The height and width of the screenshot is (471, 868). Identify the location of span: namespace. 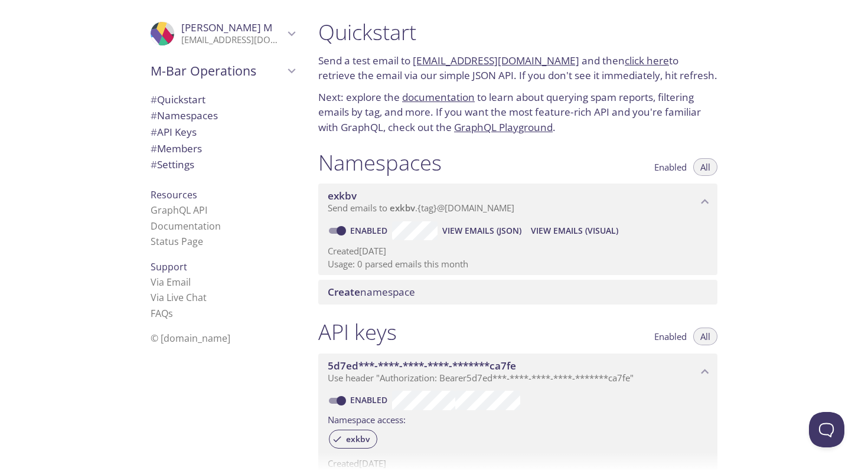
(371, 292).